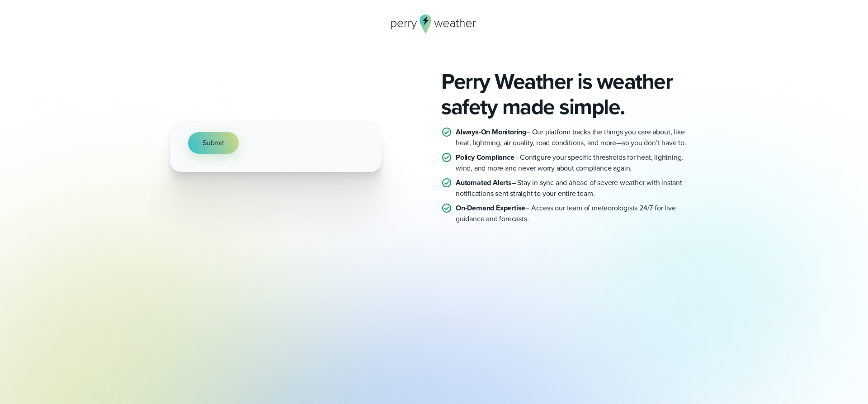 This screenshot has height=404, width=868. Describe the element at coordinates (577, 137) in the screenshot. I see `p: – Our platform tracks the things you care about, like heat, lightning, air quality, road conditio...` at that location.